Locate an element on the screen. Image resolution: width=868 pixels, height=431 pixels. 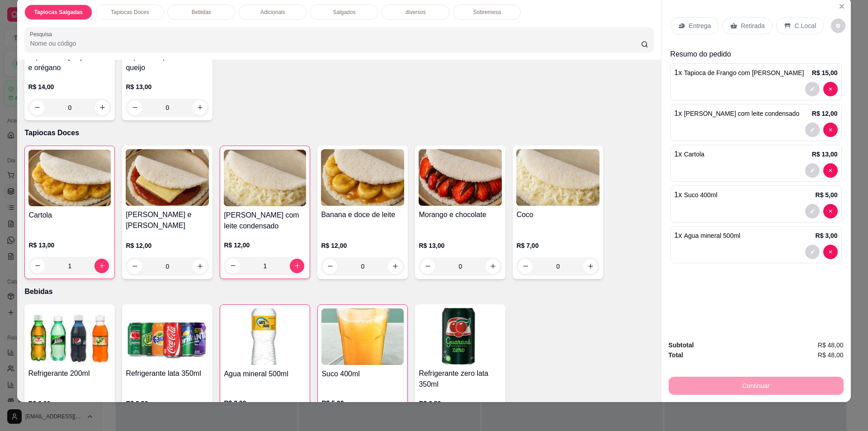
h4: Coco is located at coordinates (558, 215).